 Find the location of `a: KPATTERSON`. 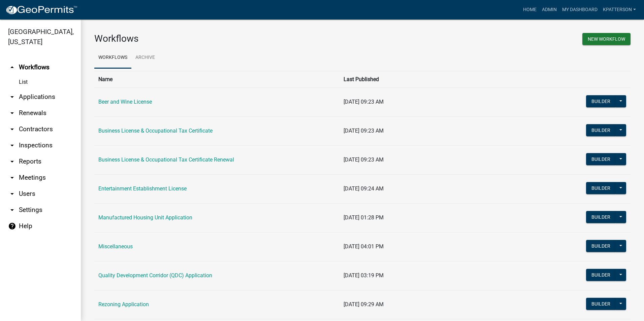

a: KPATTERSON is located at coordinates (620, 10).